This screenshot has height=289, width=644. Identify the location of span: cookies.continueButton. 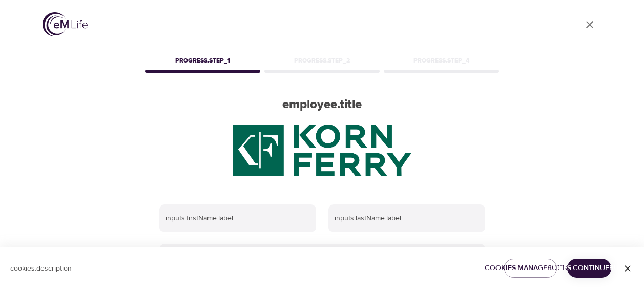
(590, 268).